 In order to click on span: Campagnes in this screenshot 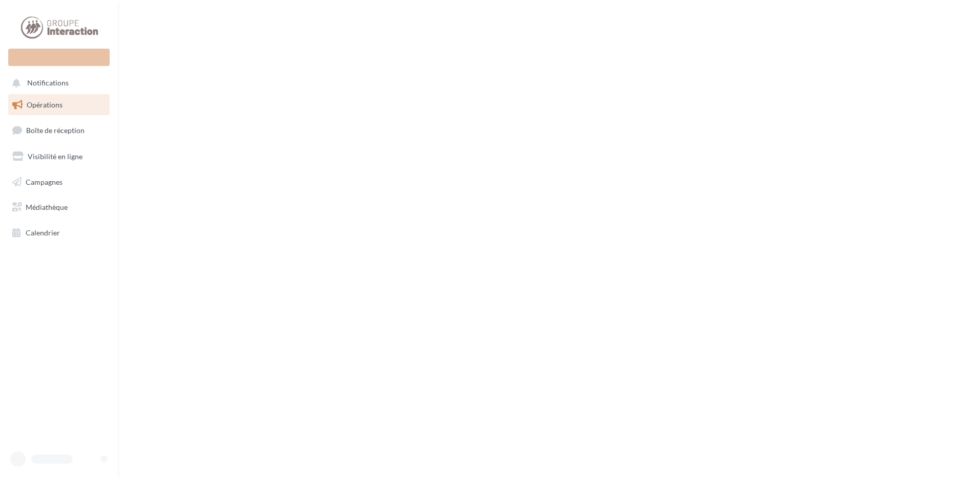, I will do `click(44, 182)`.